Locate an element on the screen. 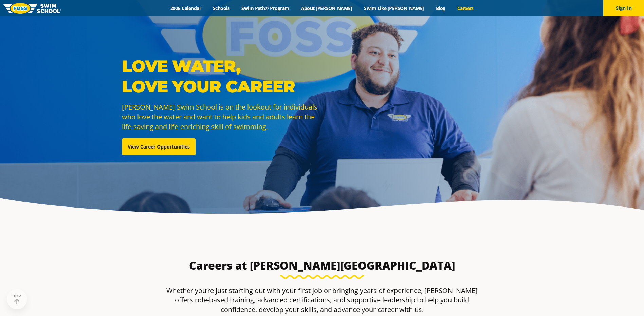 The height and width of the screenshot is (316, 644). a: Careers is located at coordinates (465, 8).